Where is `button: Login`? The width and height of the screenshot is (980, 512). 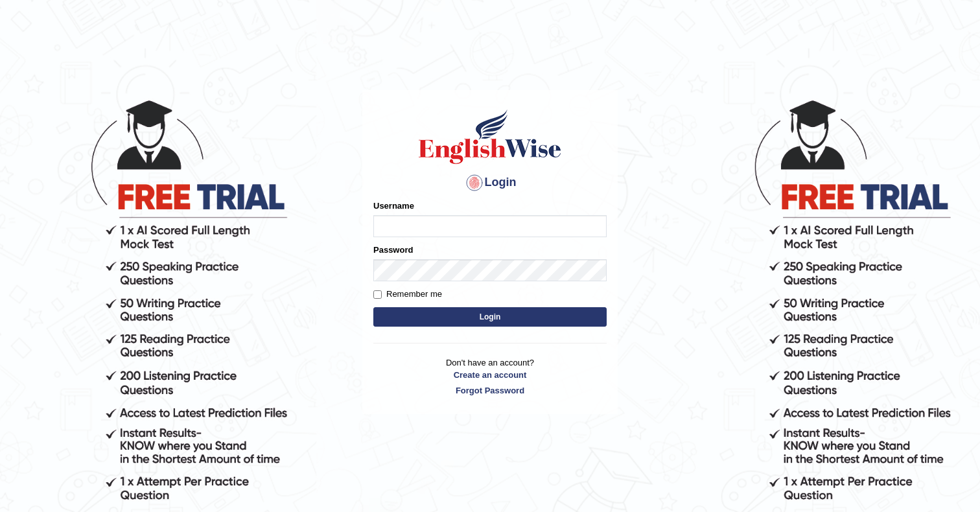 button: Login is located at coordinates (490, 317).